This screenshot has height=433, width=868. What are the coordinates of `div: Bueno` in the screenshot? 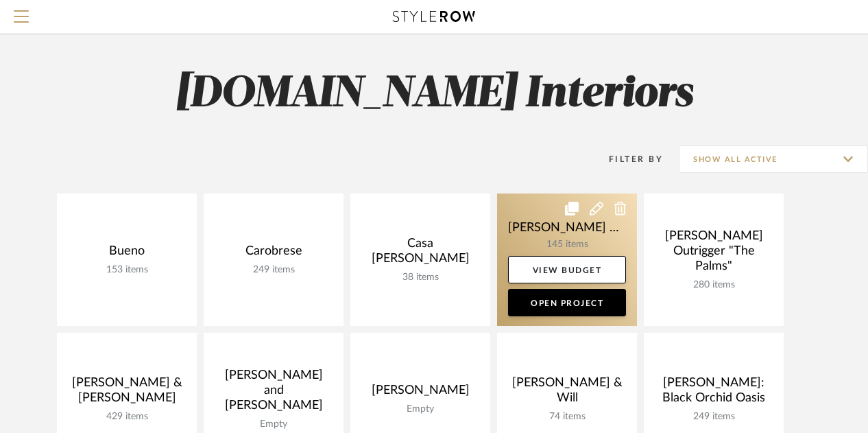 It's located at (127, 254).